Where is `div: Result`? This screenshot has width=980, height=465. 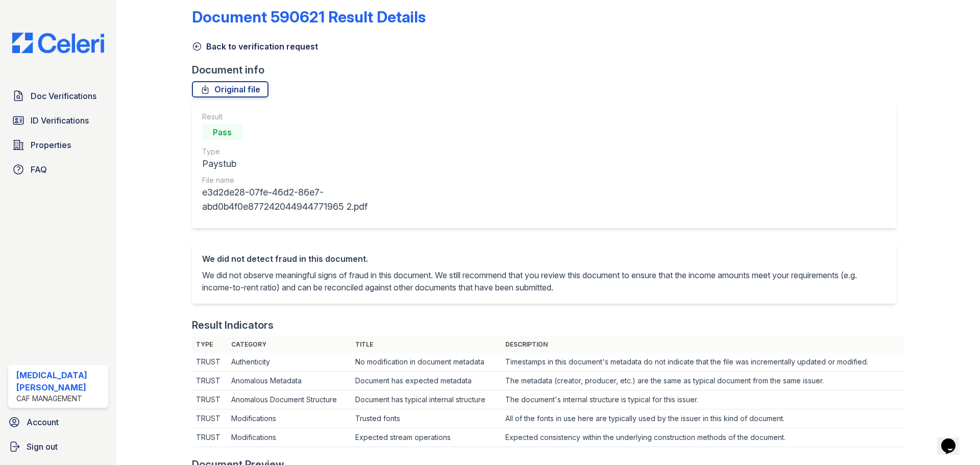 div: Result is located at coordinates (333, 117).